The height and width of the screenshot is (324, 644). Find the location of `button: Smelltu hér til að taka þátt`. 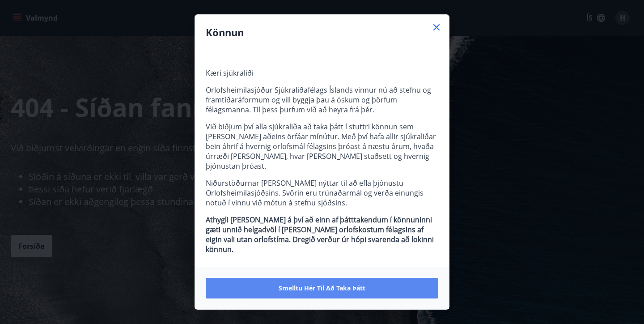

button: Smelltu hér til að taka þátt is located at coordinates (322, 288).